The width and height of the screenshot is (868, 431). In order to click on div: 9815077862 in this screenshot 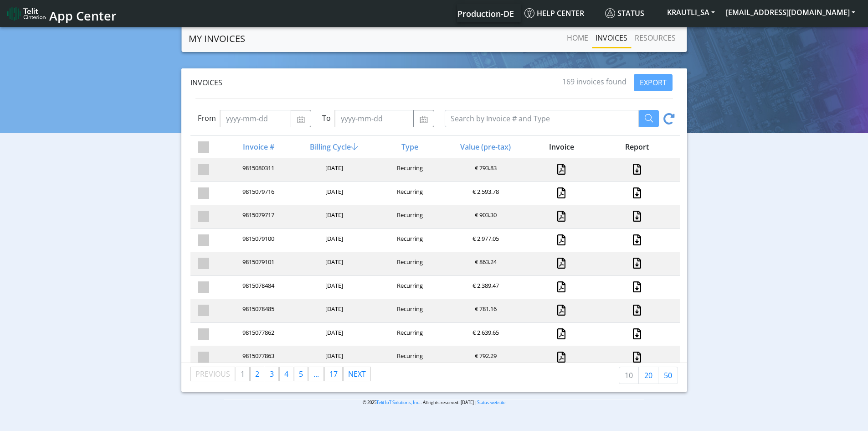, I will do `click(258, 334)`.